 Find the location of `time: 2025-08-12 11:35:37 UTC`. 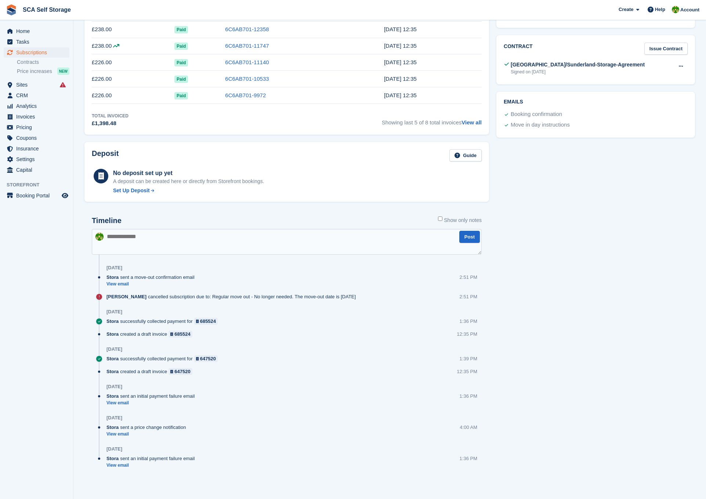

time: 2025-08-12 11:35:37 UTC is located at coordinates (400, 29).